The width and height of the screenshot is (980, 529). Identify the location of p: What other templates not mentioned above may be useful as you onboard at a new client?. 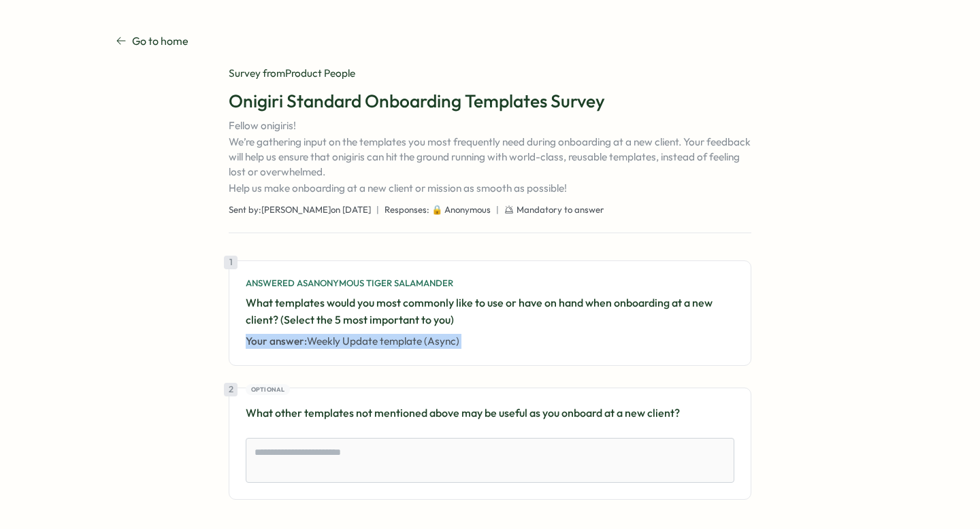
(490, 413).